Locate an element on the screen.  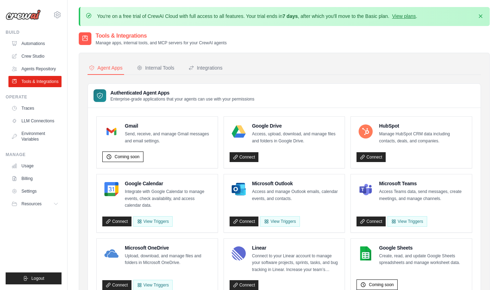
button: Resources is located at coordinates (35, 204).